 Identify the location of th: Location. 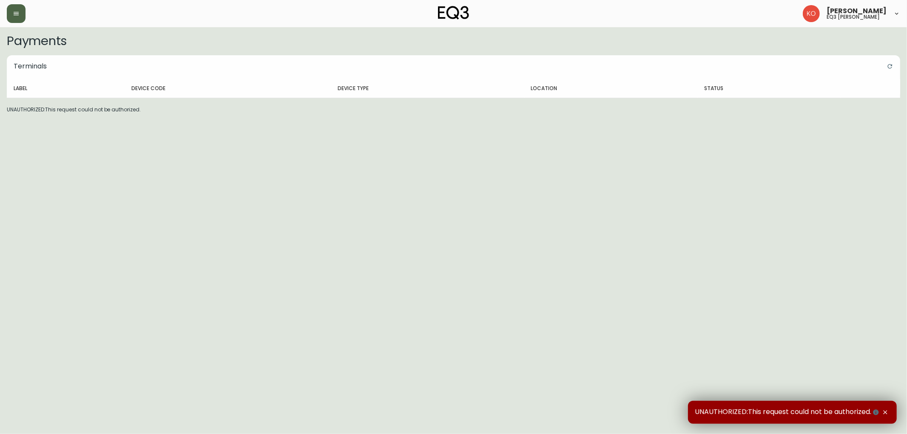
(611, 88).